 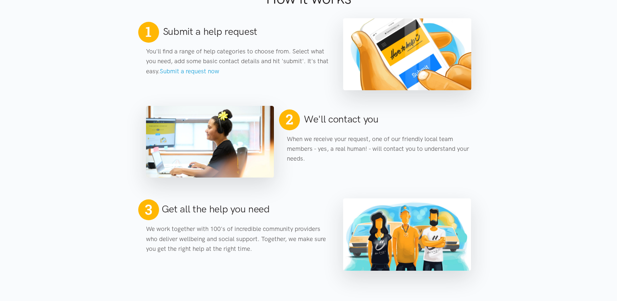 What do you see at coordinates (238, 238) in the screenshot?
I see `p: We work together with 100's of incredible community providers who deliver wellbeing and social su...` at bounding box center [238, 238].